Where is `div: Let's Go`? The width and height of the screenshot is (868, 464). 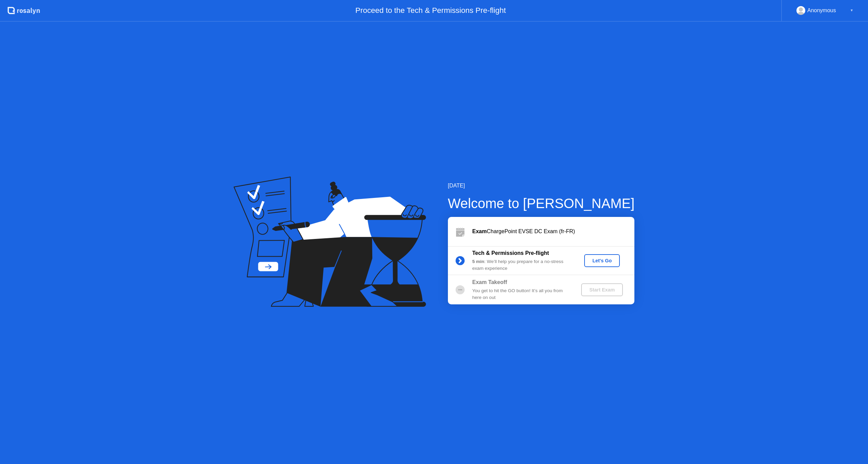
div: Let's Go is located at coordinates (602, 260).